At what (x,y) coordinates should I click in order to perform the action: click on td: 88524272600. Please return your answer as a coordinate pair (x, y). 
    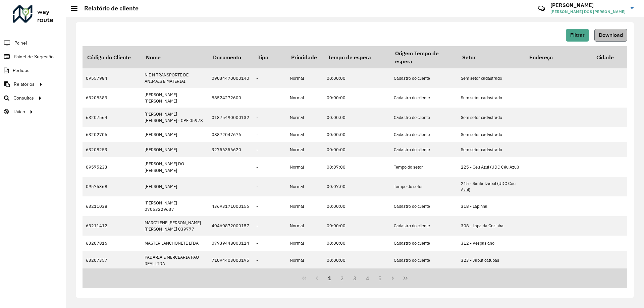
    Looking at the image, I should click on (230, 98).